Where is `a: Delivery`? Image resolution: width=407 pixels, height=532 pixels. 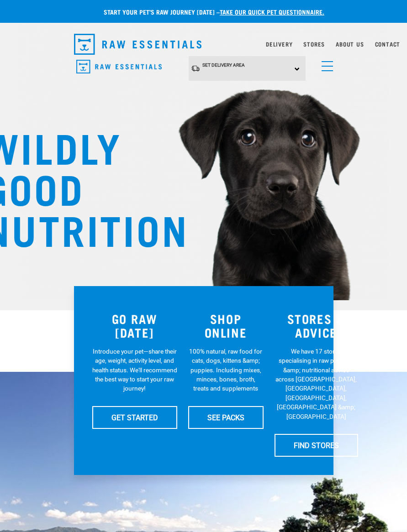 a: Delivery is located at coordinates (279, 44).